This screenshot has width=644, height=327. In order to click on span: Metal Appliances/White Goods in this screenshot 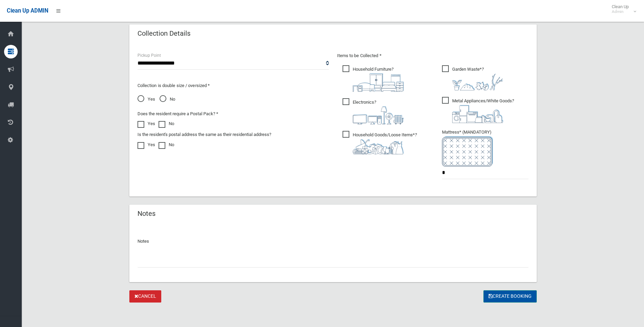, I will do `click(478, 110)`.